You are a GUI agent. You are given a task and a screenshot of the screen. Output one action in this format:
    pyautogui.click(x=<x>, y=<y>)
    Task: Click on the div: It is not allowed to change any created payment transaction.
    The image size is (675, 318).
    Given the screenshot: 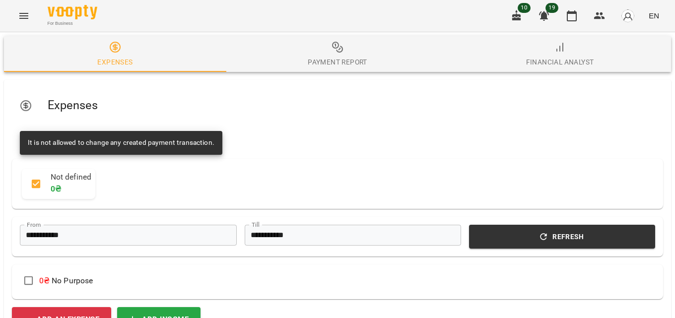 What is the action you would take?
    pyautogui.click(x=121, y=143)
    